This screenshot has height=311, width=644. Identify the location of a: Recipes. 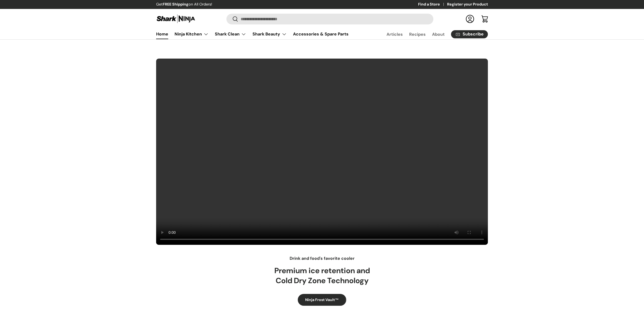
(417, 34).